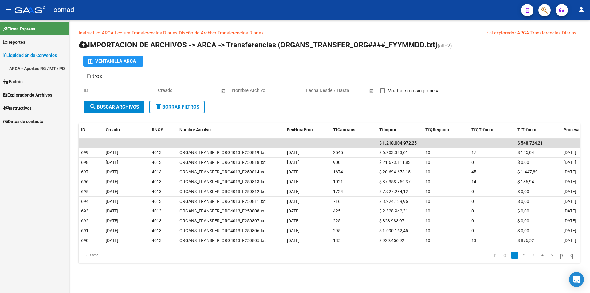 Image resolution: width=590 pixels, height=293 pixels. I want to click on a: Instructivo ARCA Lectura Transferencias Diarias, so click(128, 33).